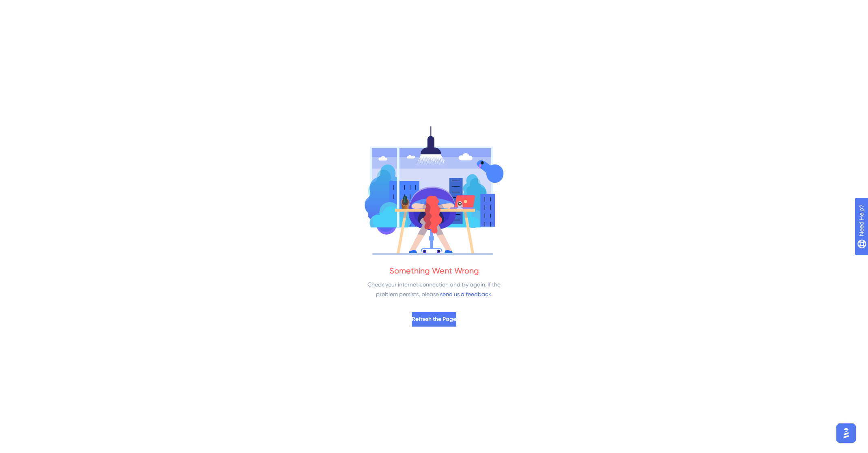 The height and width of the screenshot is (453, 868). What do you see at coordinates (434, 319) in the screenshot?
I see `button: Refresh the Page` at bounding box center [434, 319].